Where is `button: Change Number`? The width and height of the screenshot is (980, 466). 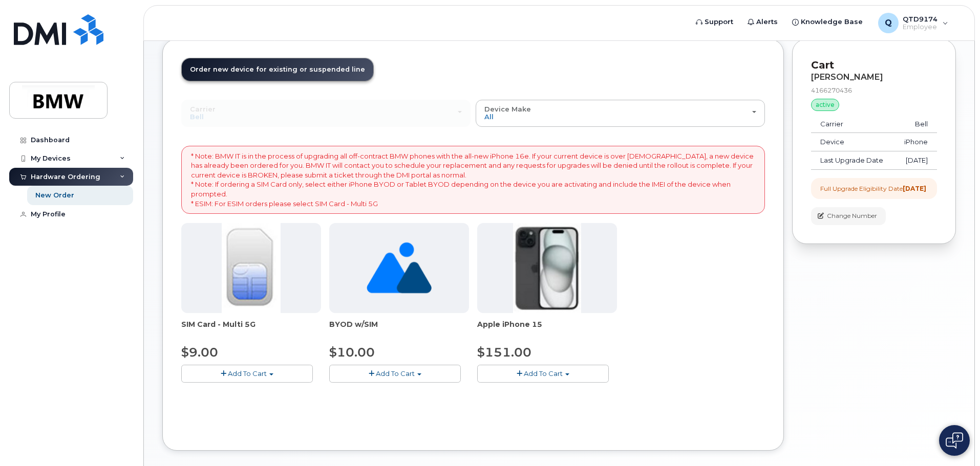
button: Change Number is located at coordinates (848, 216).